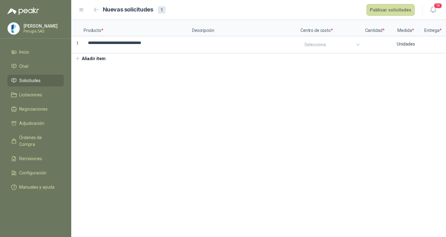 This screenshot has width=446, height=237. I want to click on p: Descripción, so click(246, 28).